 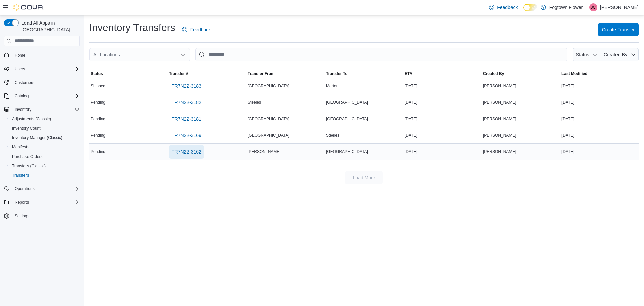 What do you see at coordinates (45, 119) in the screenshot?
I see `button: Adjustments (Classic)` at bounding box center [45, 119].